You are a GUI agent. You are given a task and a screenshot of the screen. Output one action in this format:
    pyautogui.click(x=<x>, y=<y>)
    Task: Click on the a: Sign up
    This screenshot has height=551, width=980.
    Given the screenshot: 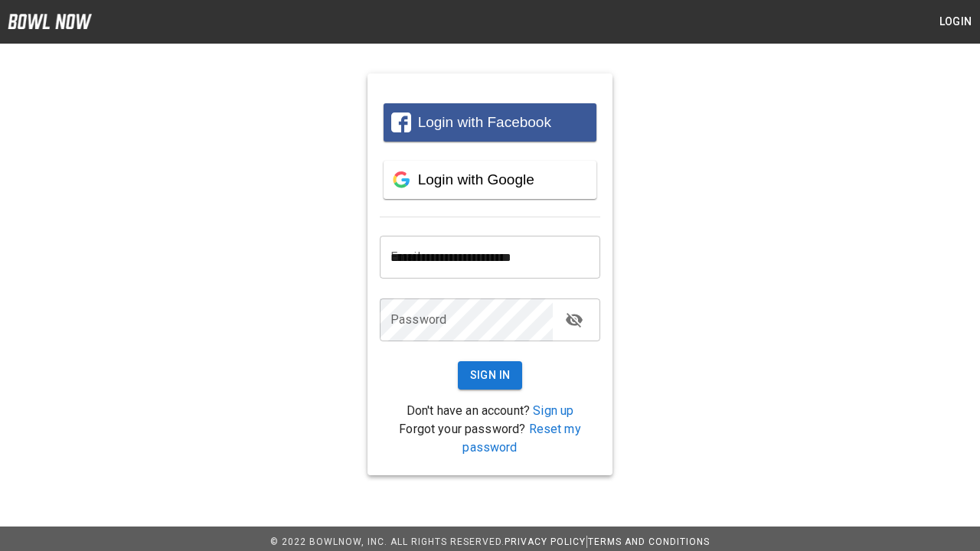 What is the action you would take?
    pyautogui.click(x=553, y=410)
    